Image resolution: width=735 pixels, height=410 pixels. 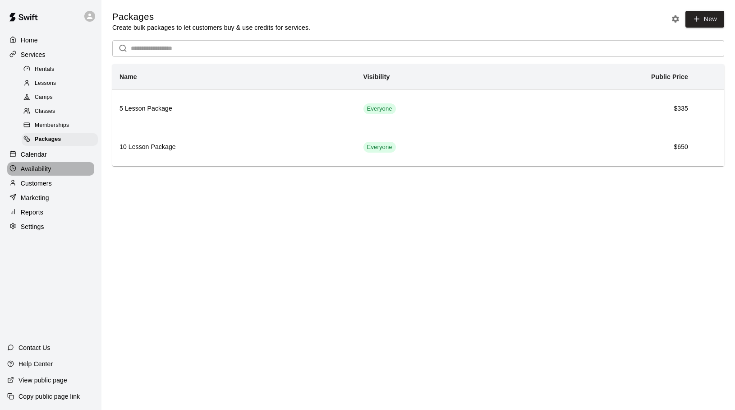 What do you see at coordinates (60, 139) in the screenshot?
I see `div: Packages` at bounding box center [60, 139].